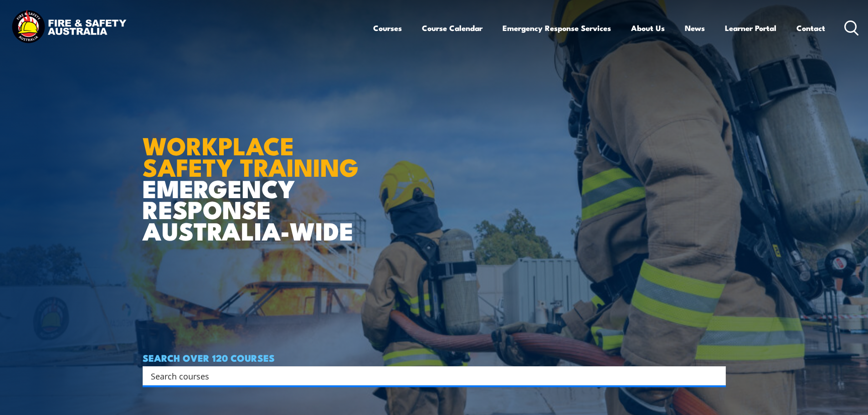 The height and width of the screenshot is (415, 868). What do you see at coordinates (254, 176) in the screenshot?
I see `h1: EMERGENCY RESPONSE AUSTRALIA-WIDE` at bounding box center [254, 176].